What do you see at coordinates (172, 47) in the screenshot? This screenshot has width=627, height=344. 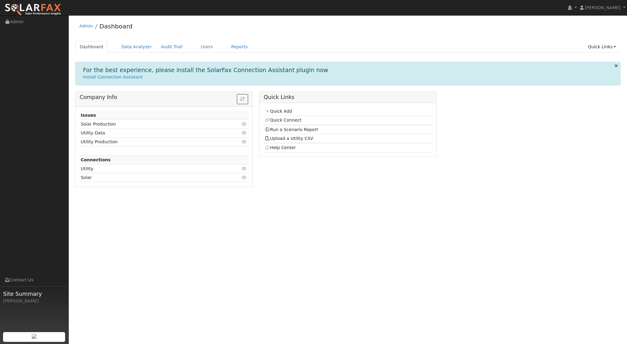 I see `a: Audit Trail` at bounding box center [172, 47].